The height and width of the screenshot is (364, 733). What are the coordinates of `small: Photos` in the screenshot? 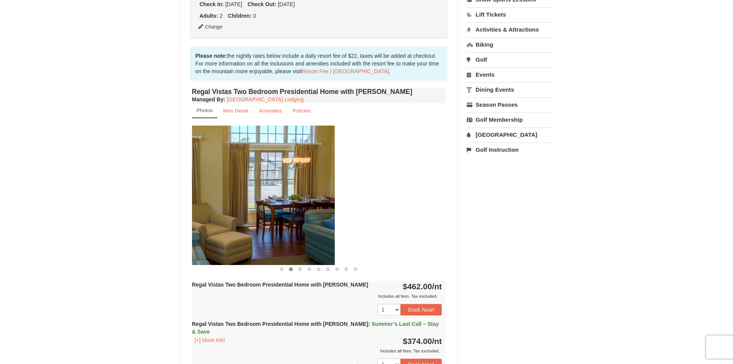 It's located at (205, 110).